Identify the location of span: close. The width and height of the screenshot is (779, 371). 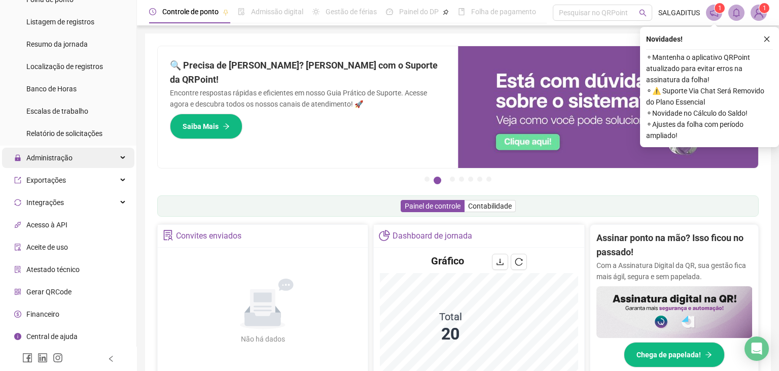
(767, 39).